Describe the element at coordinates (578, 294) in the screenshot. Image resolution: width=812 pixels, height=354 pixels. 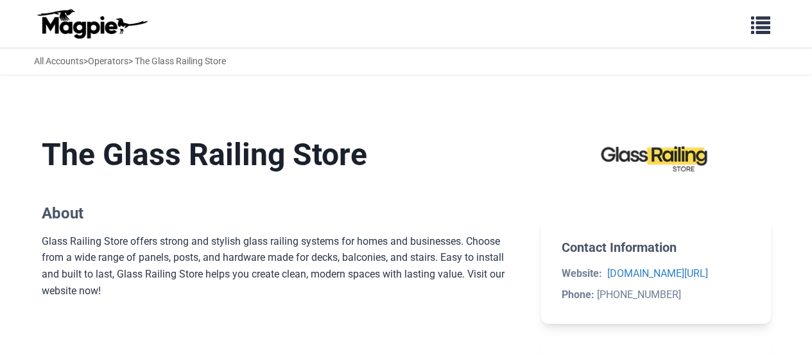
I see `strong: Phone:` at that location.